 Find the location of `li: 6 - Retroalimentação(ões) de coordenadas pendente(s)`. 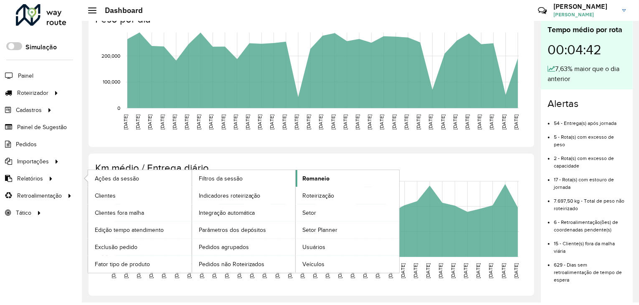

li: 6 - Retroalimentação(ões) de coordenadas pendente(s) is located at coordinates (590, 223).